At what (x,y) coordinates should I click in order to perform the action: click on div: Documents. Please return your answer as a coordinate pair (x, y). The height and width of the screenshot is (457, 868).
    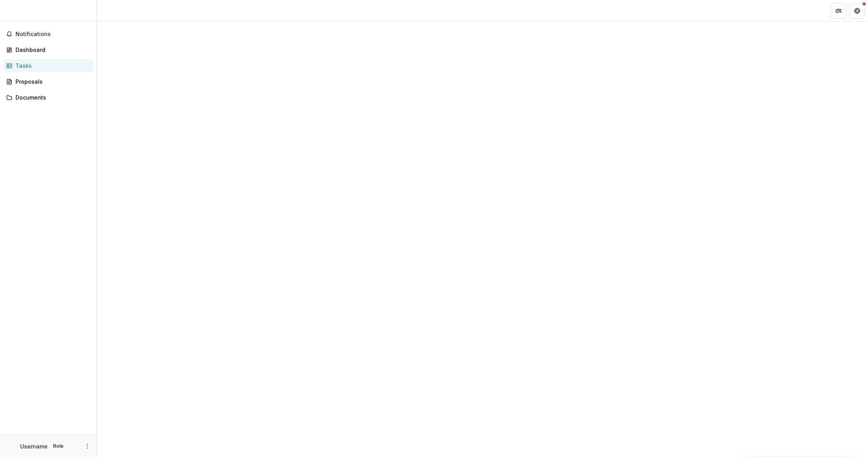
    Looking at the image, I should click on (51, 97).